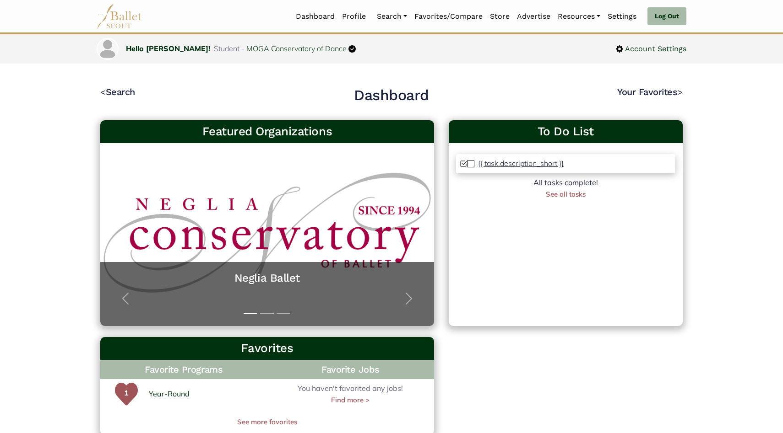 The image size is (783, 433). Describe the element at coordinates (169, 394) in the screenshot. I see `a: Year-Round` at that location.